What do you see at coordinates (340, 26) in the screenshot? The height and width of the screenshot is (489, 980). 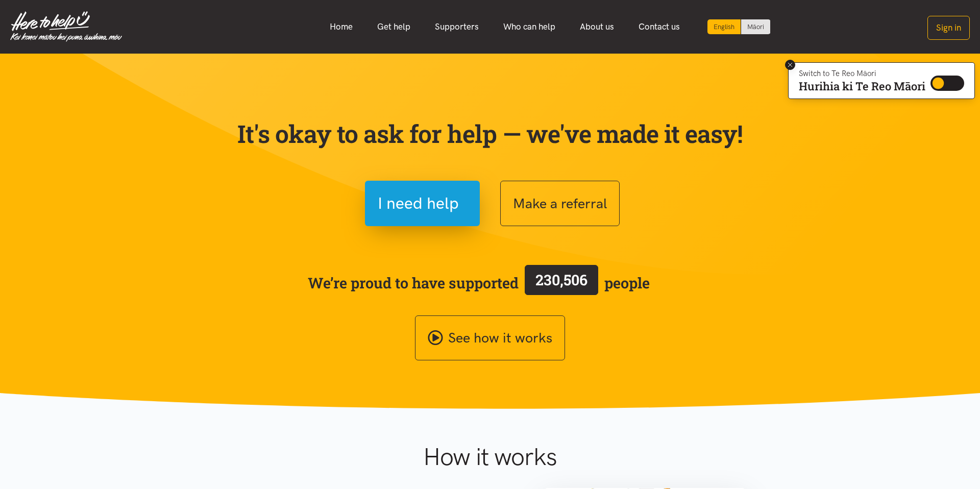 I see `a: Home` at bounding box center [340, 26].